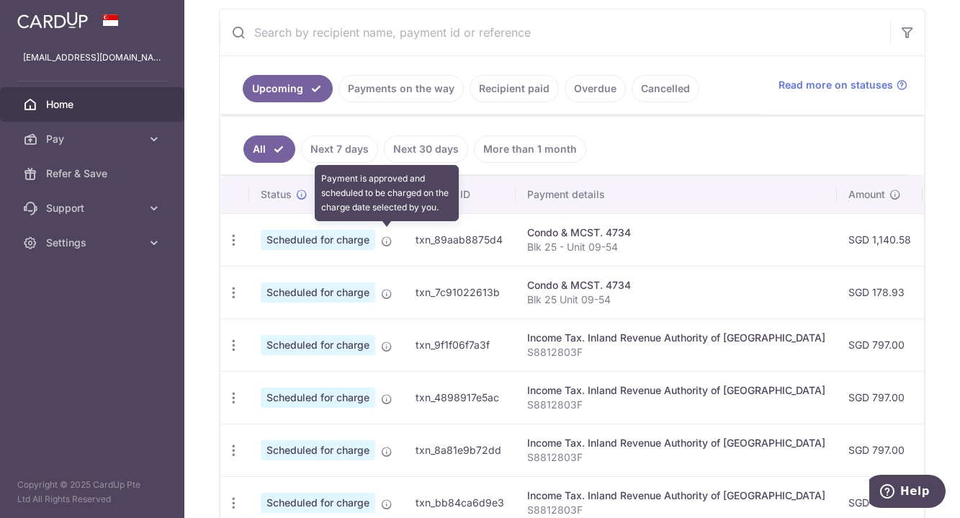 The height and width of the screenshot is (518, 960). Describe the element at coordinates (867, 195) in the screenshot. I see `span: Amount` at that location.